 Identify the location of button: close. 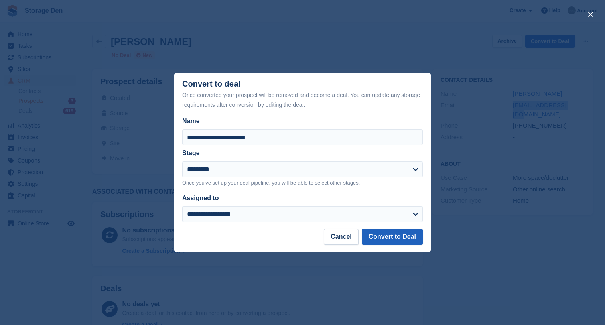
(591, 14).